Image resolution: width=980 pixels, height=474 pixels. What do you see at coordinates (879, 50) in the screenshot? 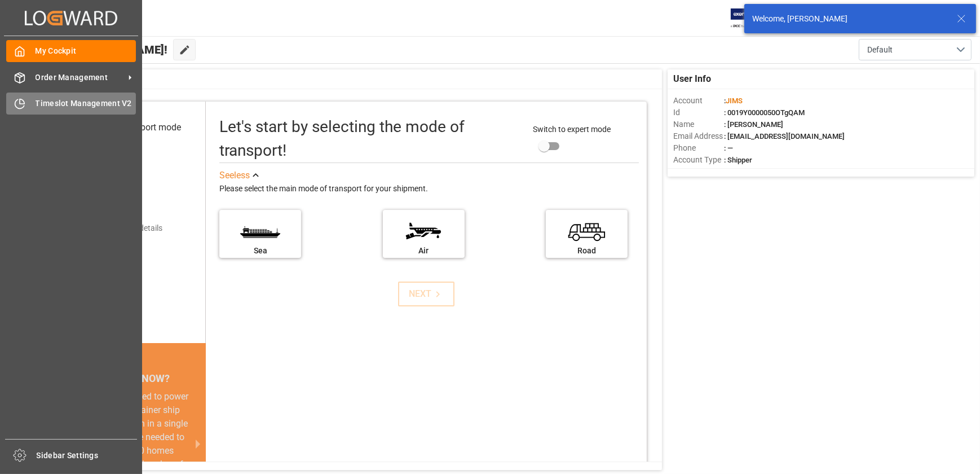
I see `span: Default` at bounding box center [879, 50].